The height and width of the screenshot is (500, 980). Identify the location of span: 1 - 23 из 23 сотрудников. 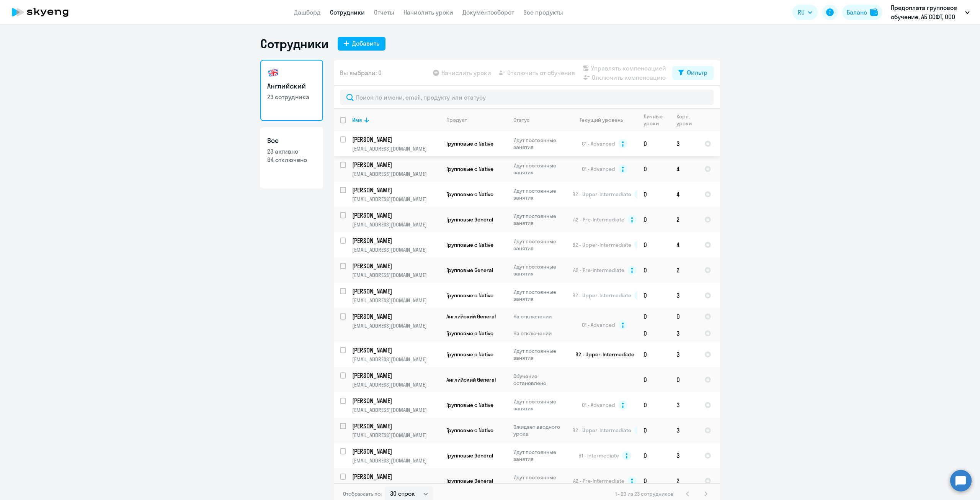
(644, 493).